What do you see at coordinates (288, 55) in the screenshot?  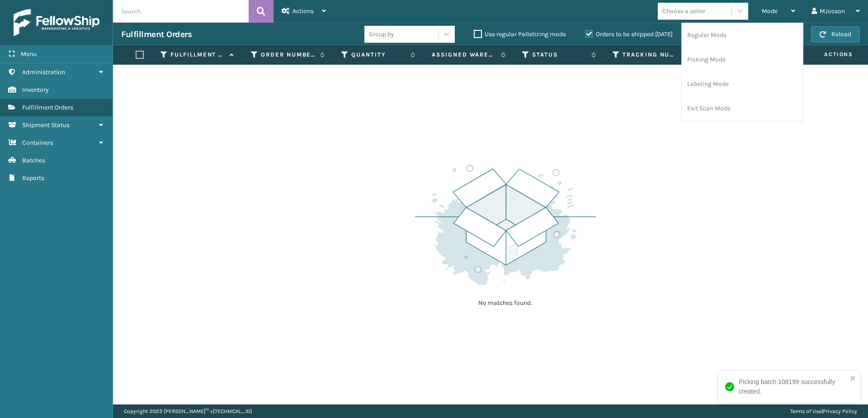 I see `label: Order Number` at bounding box center [288, 55].